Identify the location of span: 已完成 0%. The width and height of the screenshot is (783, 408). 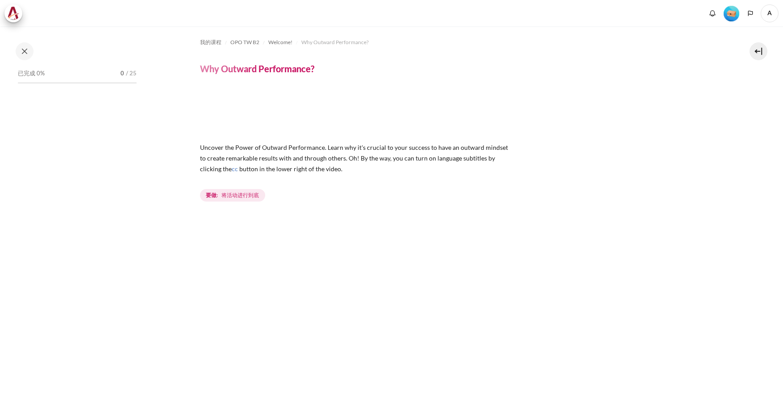
(31, 74).